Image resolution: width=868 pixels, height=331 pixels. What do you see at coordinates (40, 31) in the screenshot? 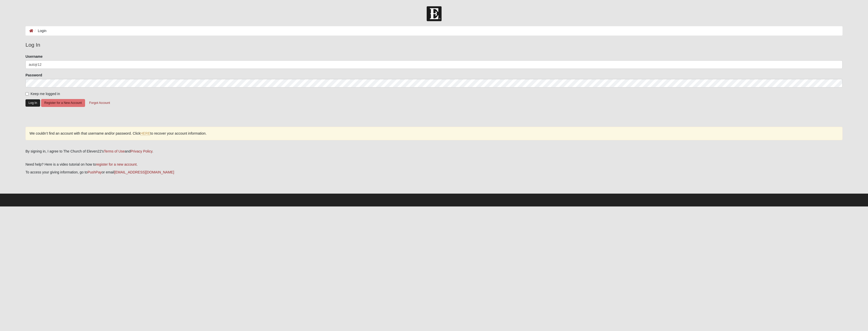
I see `li: Login` at bounding box center [40, 31].